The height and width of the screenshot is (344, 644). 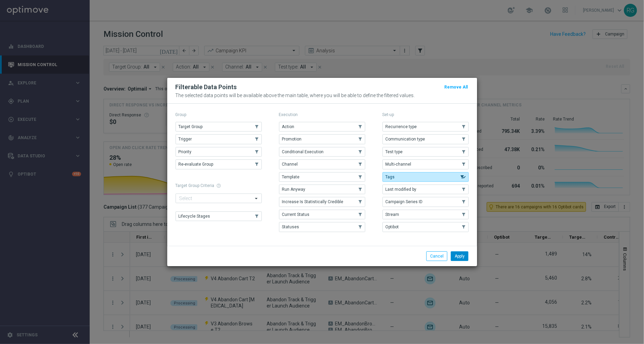 What do you see at coordinates (219, 115) in the screenshot?
I see `p: Group` at bounding box center [219, 115].